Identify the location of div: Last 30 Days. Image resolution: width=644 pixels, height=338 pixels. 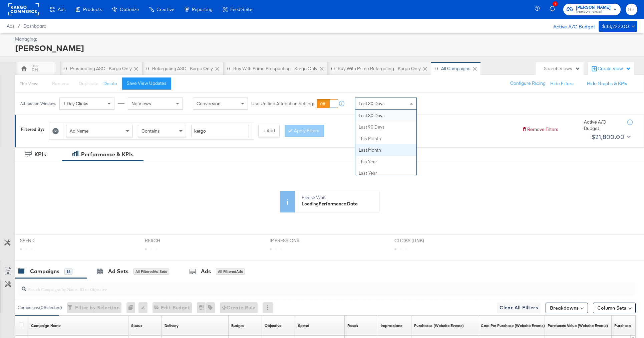
(386, 116).